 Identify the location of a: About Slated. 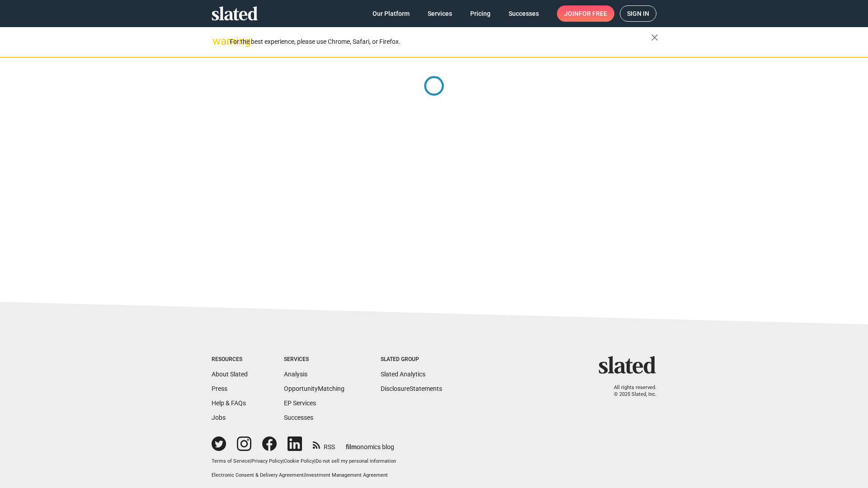
(230, 375).